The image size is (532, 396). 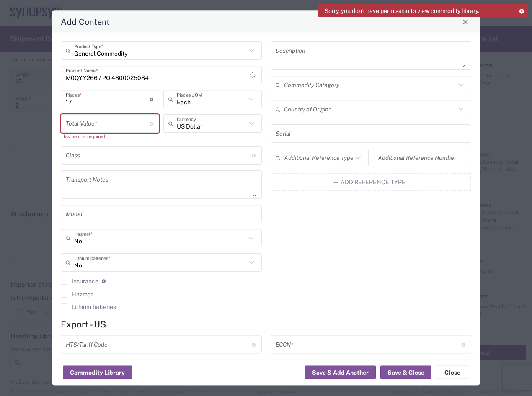 What do you see at coordinates (402, 11) in the screenshot?
I see `span: Sorry, you don't have permission to view commodity library.` at bounding box center [402, 11].